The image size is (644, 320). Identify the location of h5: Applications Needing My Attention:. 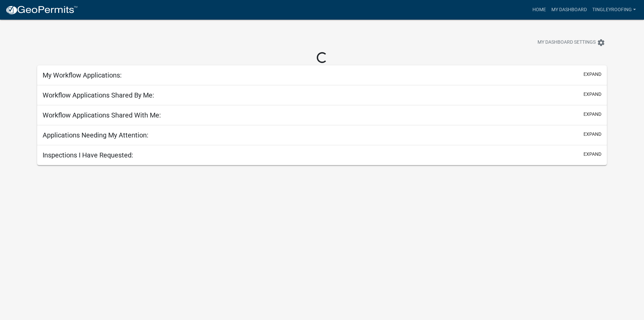
(96, 135).